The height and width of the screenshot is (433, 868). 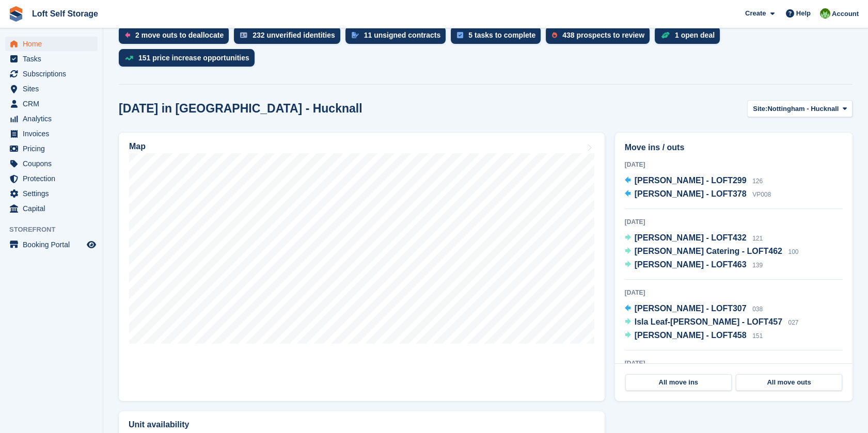 What do you see at coordinates (138, 147) in the screenshot?
I see `h2: Map` at bounding box center [138, 147].